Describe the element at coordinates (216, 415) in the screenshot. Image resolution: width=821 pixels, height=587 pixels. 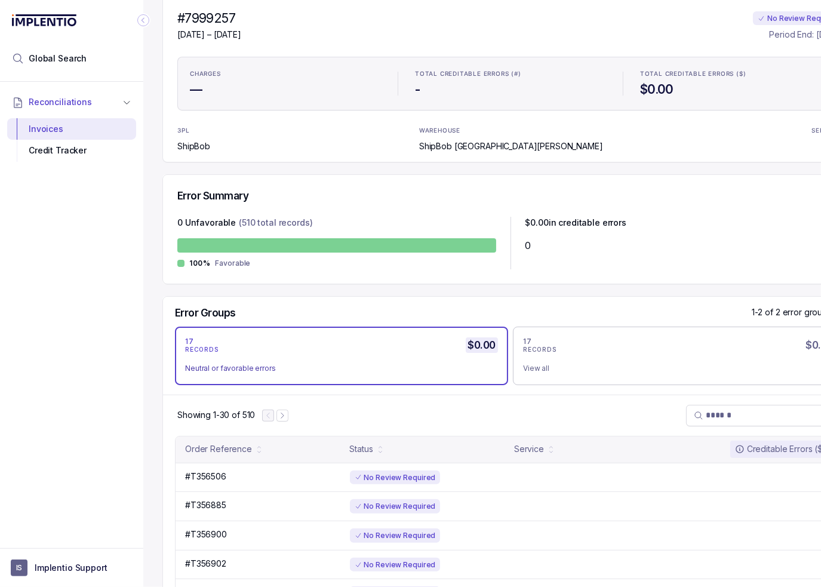
I see `div: Remaining page entries` at that location.